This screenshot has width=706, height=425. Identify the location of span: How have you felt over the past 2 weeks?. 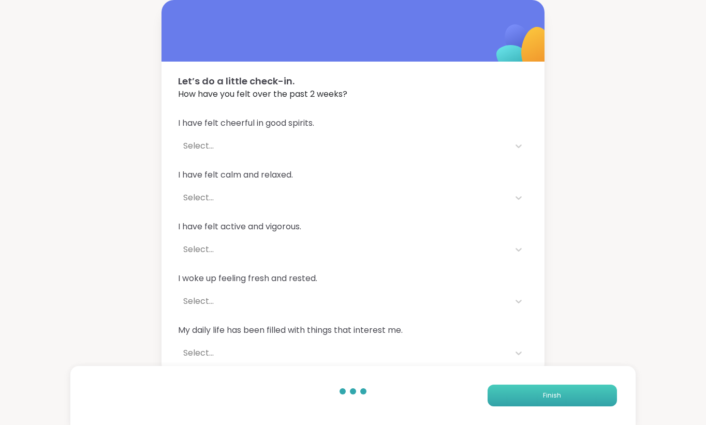
(353, 94).